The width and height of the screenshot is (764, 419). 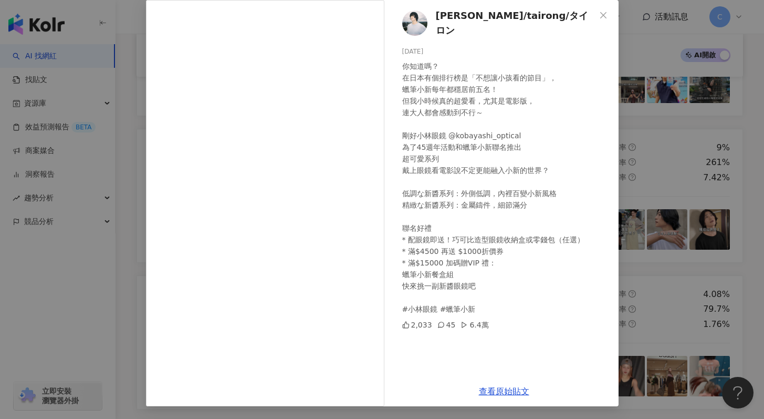 What do you see at coordinates (474, 325) in the screenshot?
I see `div: 6.4萬` at bounding box center [474, 325].